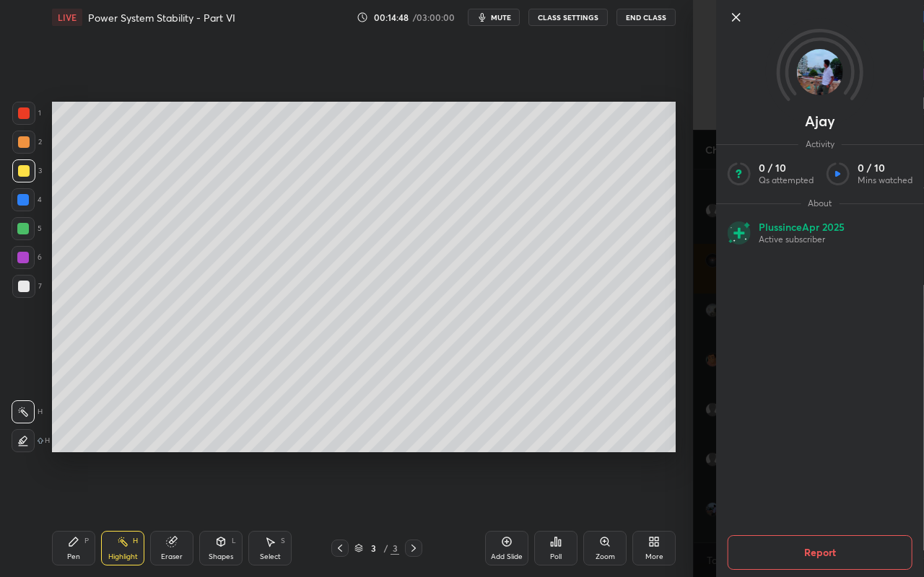  I want to click on p: Qs attempted, so click(787, 181).